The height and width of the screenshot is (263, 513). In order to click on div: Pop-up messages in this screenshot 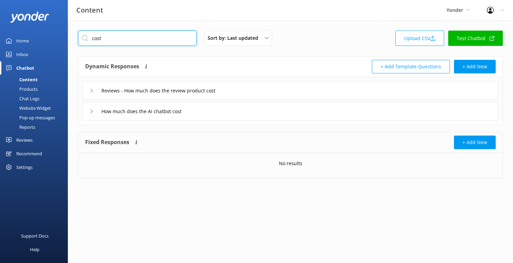, I will do `click(30, 117)`.